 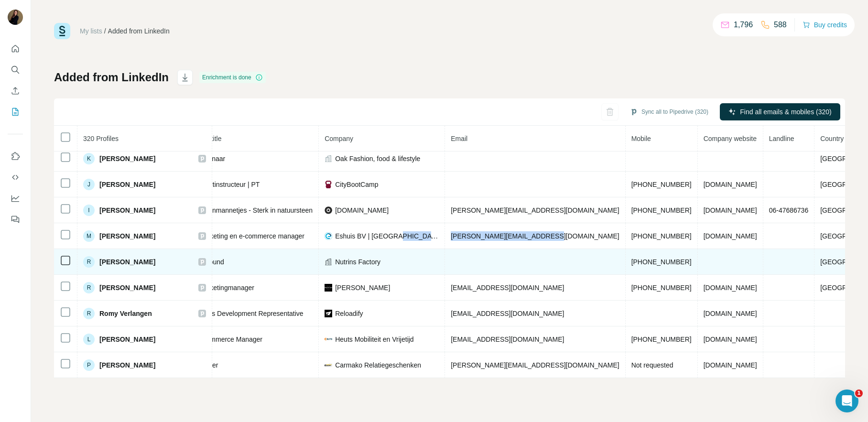 I want to click on button: Enrich CSV, so click(x=16, y=91).